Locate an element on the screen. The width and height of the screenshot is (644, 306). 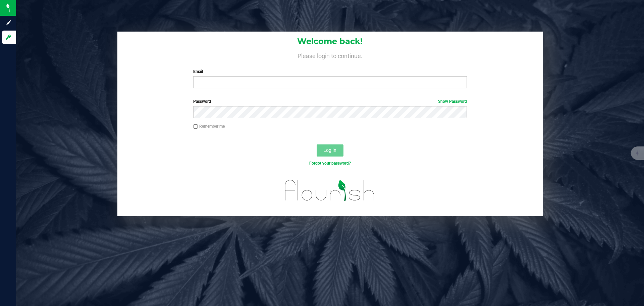
label: Remember me is located at coordinates (209, 126).